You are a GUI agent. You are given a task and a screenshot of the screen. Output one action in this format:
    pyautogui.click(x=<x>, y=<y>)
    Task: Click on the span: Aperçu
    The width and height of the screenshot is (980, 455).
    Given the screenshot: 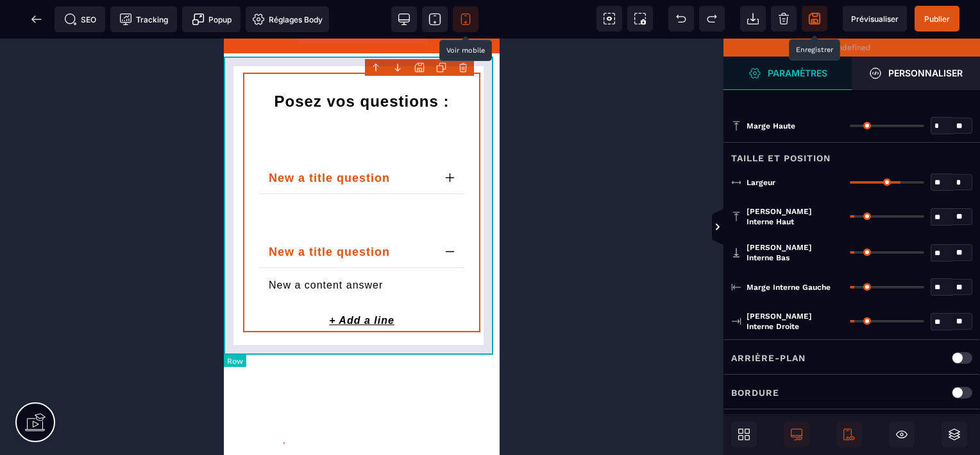 What is the action you would take?
    pyautogui.click(x=875, y=18)
    